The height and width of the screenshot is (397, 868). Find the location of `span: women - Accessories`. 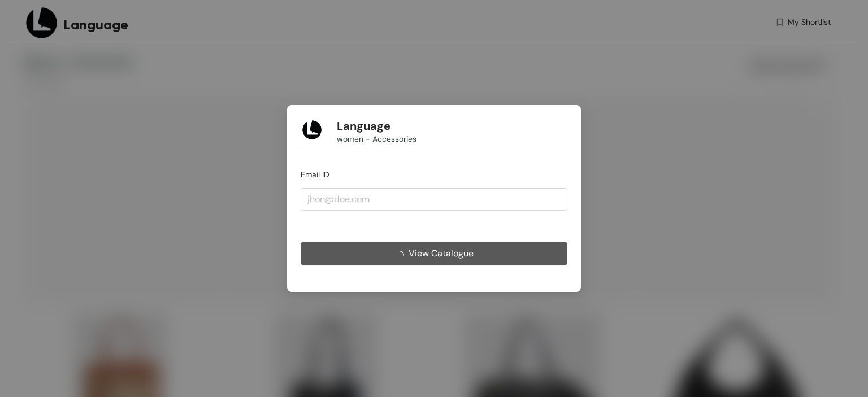

span: women - Accessories is located at coordinates (376, 139).